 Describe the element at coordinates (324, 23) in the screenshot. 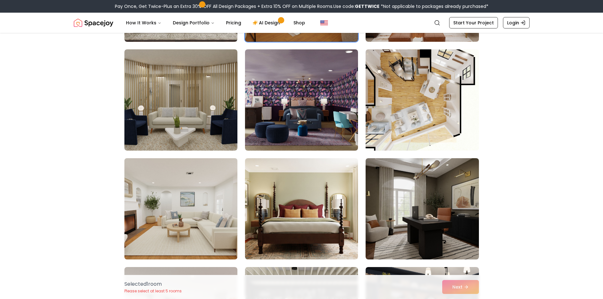

I see `img: United States` at that location.